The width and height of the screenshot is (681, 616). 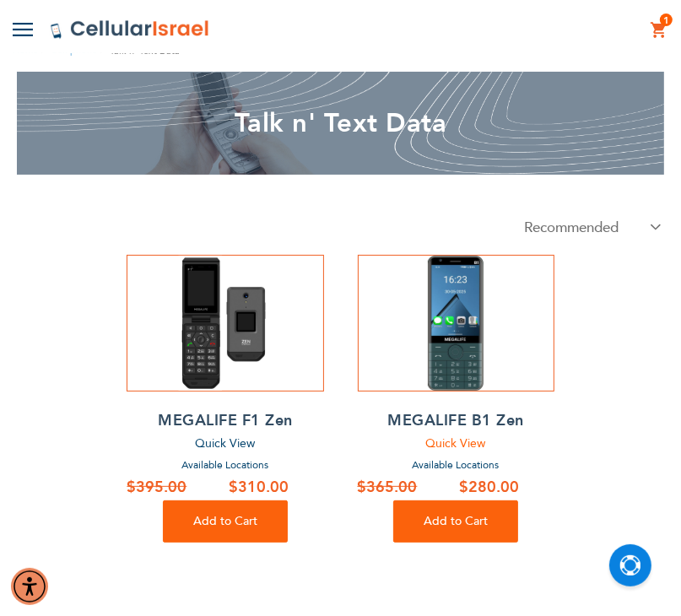 What do you see at coordinates (224, 421) in the screenshot?
I see `a: MEGALIFE F1 Zen` at bounding box center [224, 421].